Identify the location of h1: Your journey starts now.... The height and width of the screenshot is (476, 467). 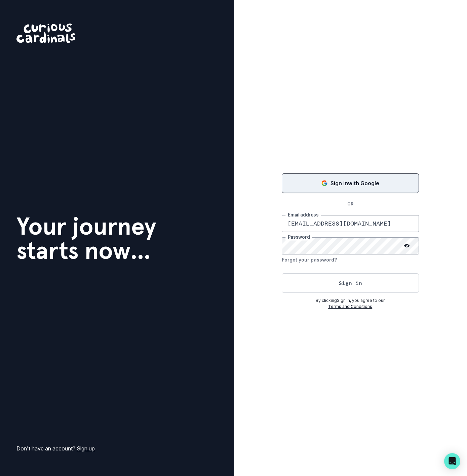
(86, 238).